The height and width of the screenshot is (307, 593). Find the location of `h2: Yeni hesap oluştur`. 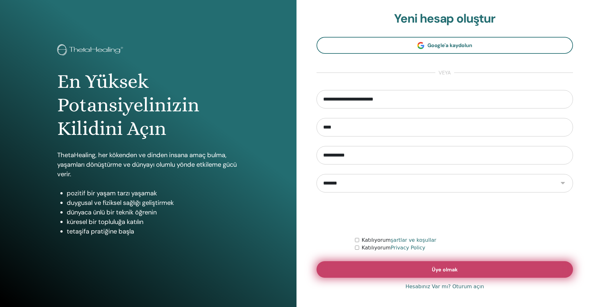

h2: Yeni hesap oluştur is located at coordinates (445, 19).